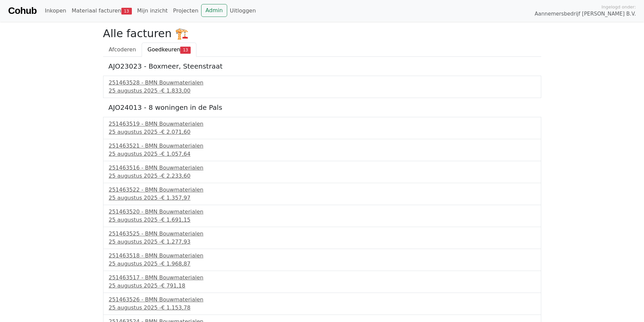  What do you see at coordinates (322, 172) in the screenshot?
I see `a: 251463516 - BMN Bouwmaterialen25 augustus 2025 -€ 2.233,60` at bounding box center [322, 172].